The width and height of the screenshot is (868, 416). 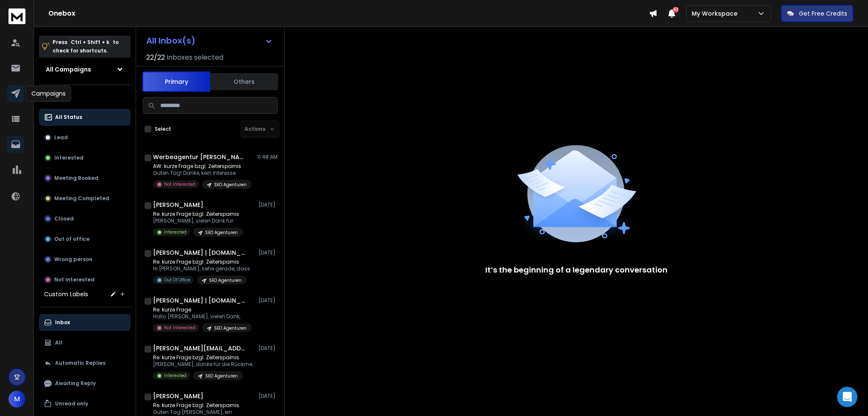 What do you see at coordinates (68, 69) in the screenshot?
I see `h1: All Campaigns` at bounding box center [68, 69].